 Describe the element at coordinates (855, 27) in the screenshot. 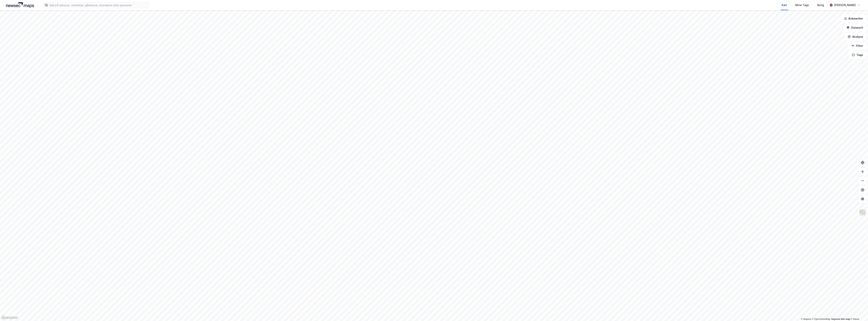

I see `button: Datasett` at that location.